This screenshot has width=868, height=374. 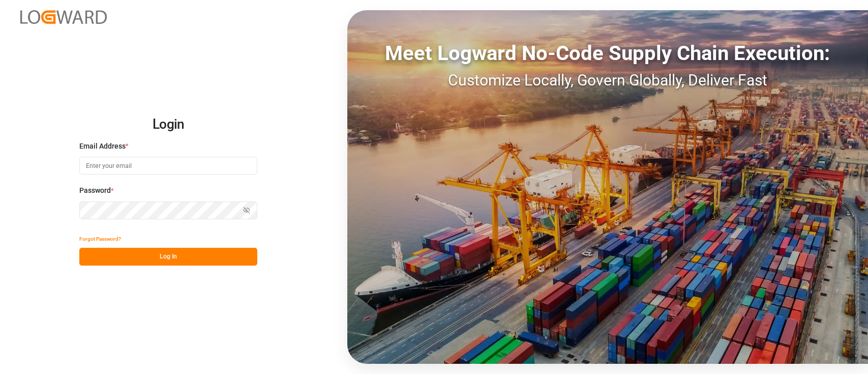 What do you see at coordinates (608, 53) in the screenshot?
I see `div: Meet Logward No-Code Supply Chain Execution:` at bounding box center [608, 53].